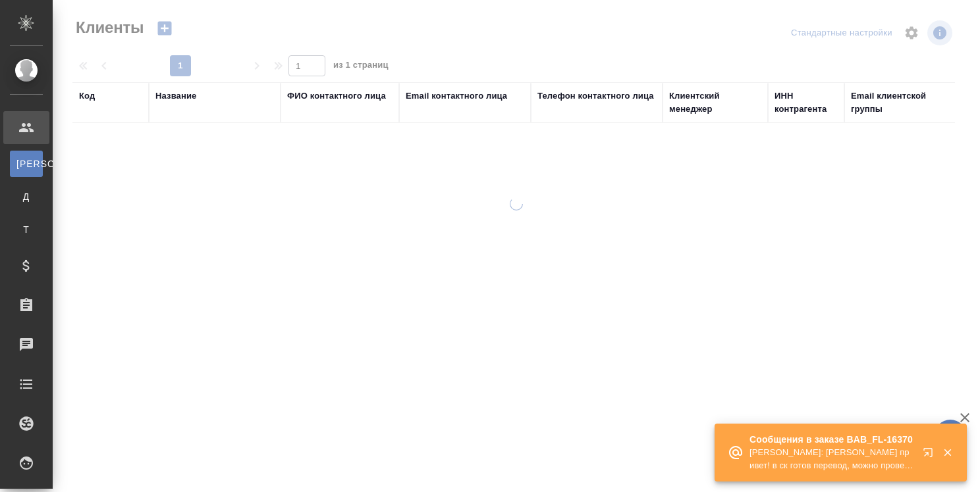  Describe the element at coordinates (595, 96) in the screenshot. I see `div: Телефон контактного лица` at that location.